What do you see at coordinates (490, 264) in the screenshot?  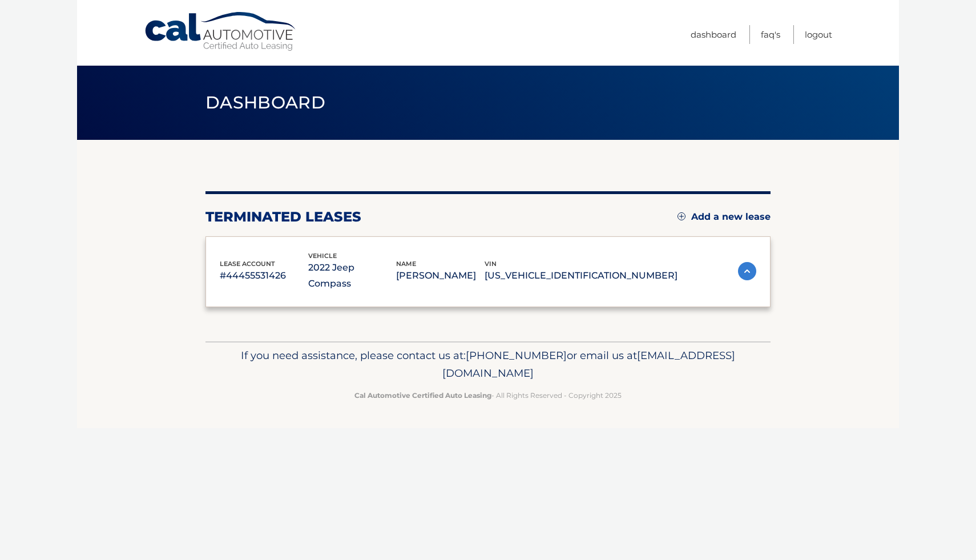 I see `span: vin` at bounding box center [490, 264].